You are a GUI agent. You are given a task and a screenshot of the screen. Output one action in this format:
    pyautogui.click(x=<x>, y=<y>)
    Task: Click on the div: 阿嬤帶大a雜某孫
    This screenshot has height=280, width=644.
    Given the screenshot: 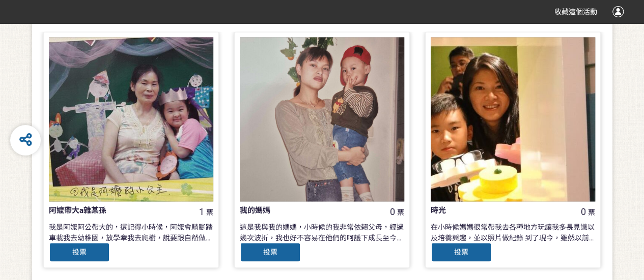 What is the action you would take?
    pyautogui.click(x=114, y=210)
    